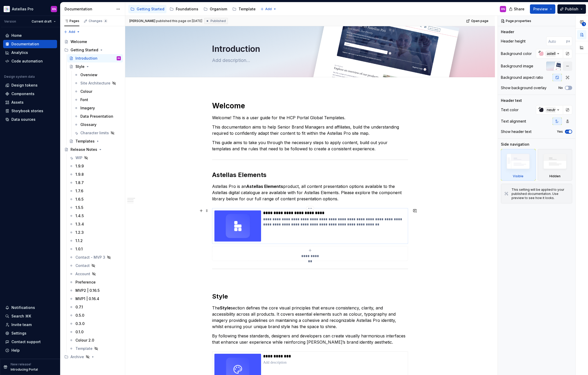 This screenshot has width=588, height=375. Describe the element at coordinates (85, 100) in the screenshot. I see `div: Font` at that location.